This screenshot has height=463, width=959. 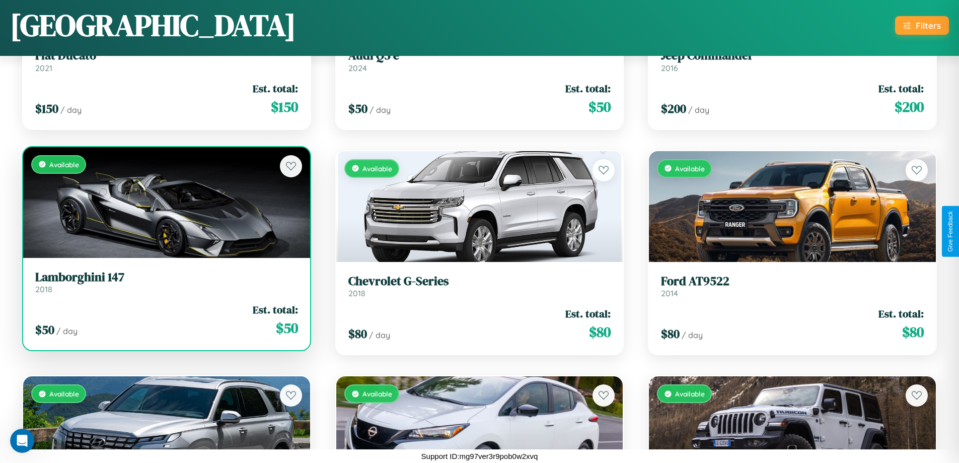 What do you see at coordinates (167, 60) in the screenshot?
I see `a: Fiat Ducato2021` at bounding box center [167, 60].